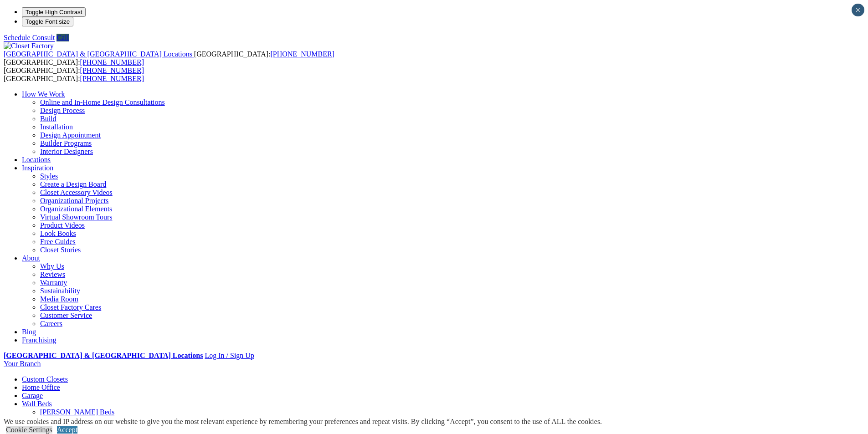  What do you see at coordinates (49, 176) in the screenshot?
I see `a: Styles` at bounding box center [49, 176].